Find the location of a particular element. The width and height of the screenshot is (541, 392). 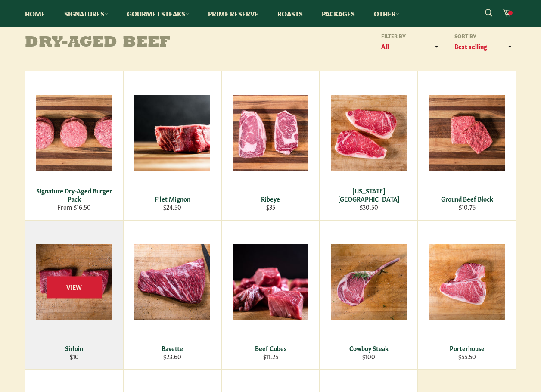

a: Roasts is located at coordinates (290, 14).